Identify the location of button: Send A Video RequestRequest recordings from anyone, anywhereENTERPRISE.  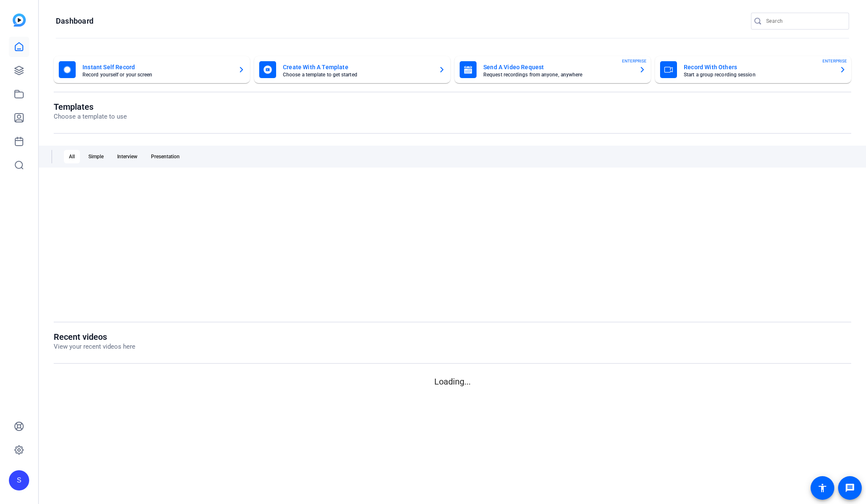
(553, 70).